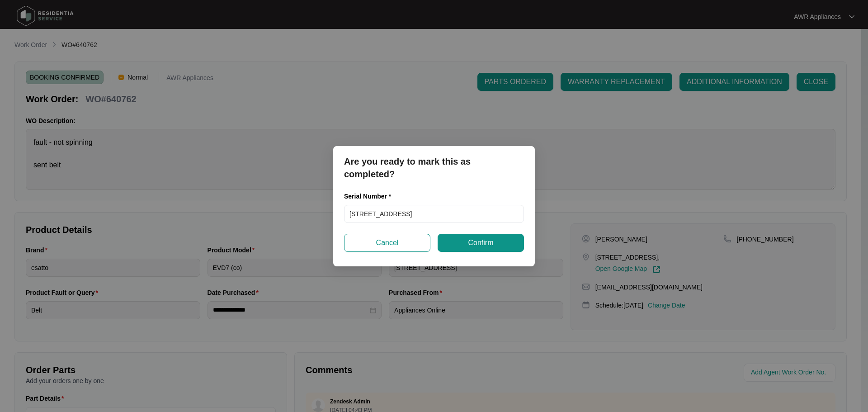 The height and width of the screenshot is (412, 868). Describe the element at coordinates (434, 174) in the screenshot. I see `p: completed?` at that location.